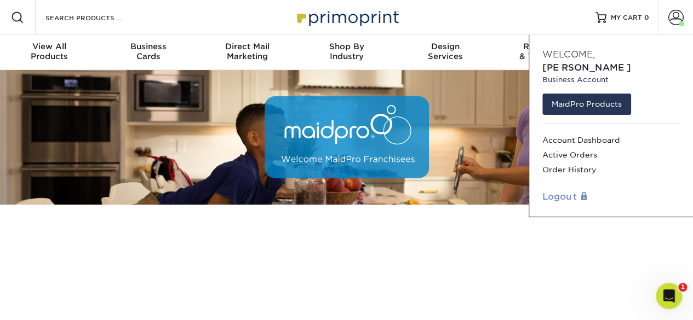 The image size is (693, 320). Describe the element at coordinates (346, 53) in the screenshot. I see `a: Shop ByIndustry` at that location.